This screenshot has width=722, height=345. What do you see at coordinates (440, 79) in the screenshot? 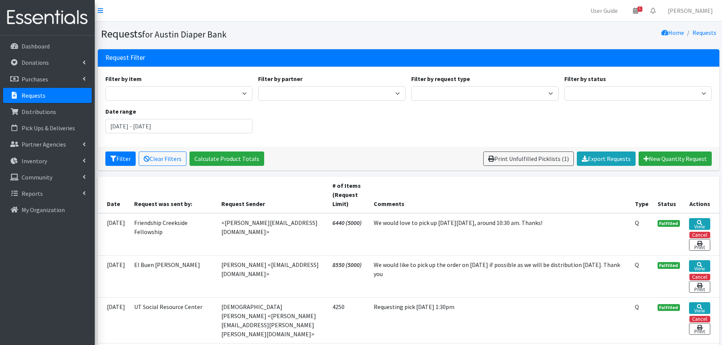
I see `label: Filter by request type` at bounding box center [440, 79].